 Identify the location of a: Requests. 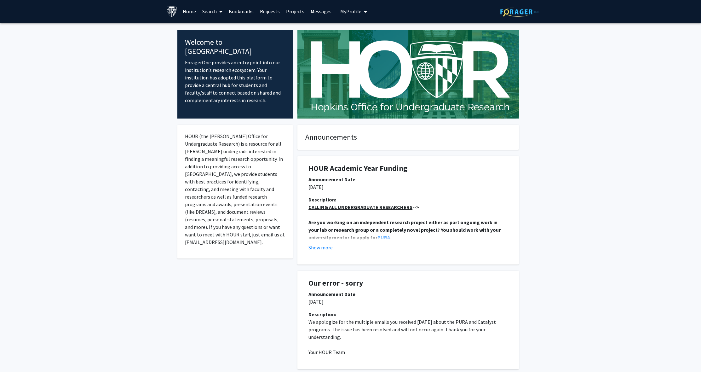
(270, 11).